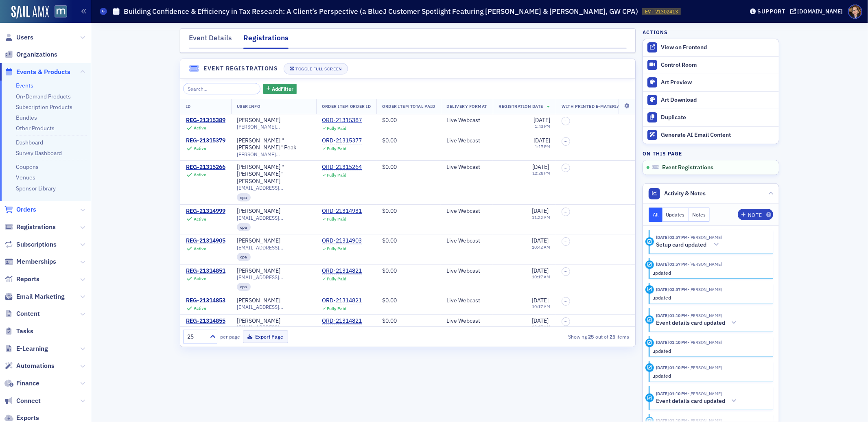 This screenshot has width=868, height=422. Describe the element at coordinates (718, 65) in the screenshot. I see `div: Control Room` at that location.